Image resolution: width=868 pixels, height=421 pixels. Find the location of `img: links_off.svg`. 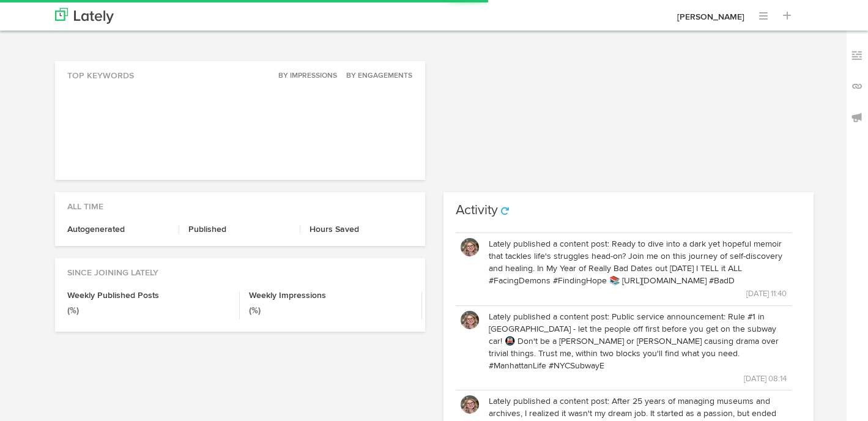

img: links_off.svg is located at coordinates (857, 86).